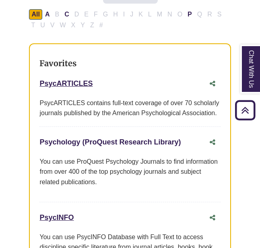  Describe the element at coordinates (110, 142) in the screenshot. I see `a: Psychology (ProQuest Research Library)` at that location.